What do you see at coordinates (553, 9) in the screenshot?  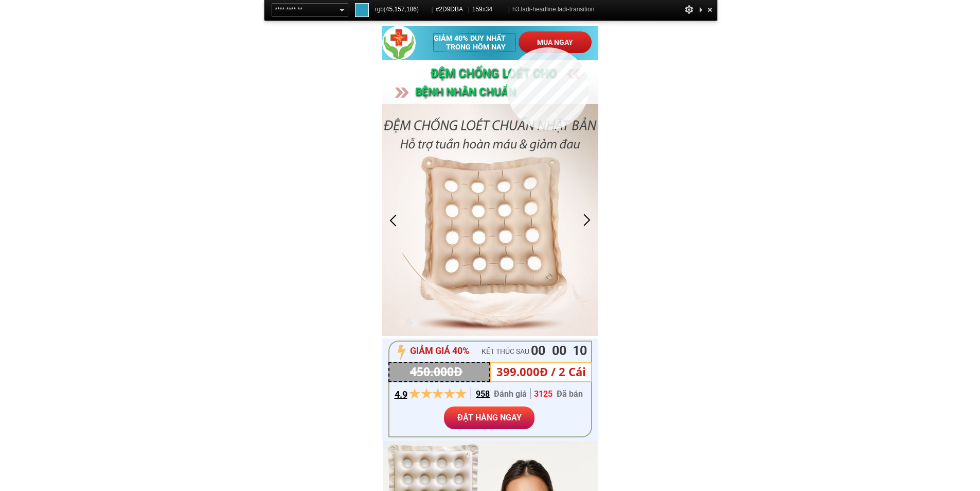 I see `span: h3` at bounding box center [553, 9].